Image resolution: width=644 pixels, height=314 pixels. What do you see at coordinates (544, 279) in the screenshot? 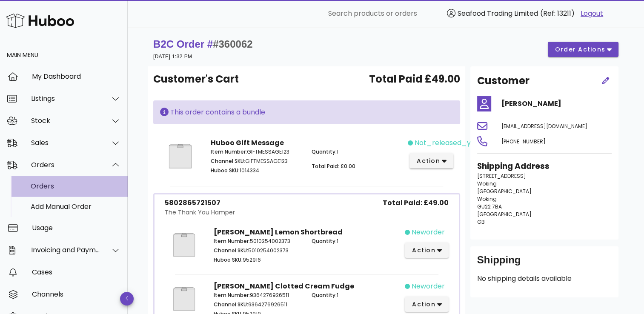
I see `p: No shipping details available` at bounding box center [544, 279].